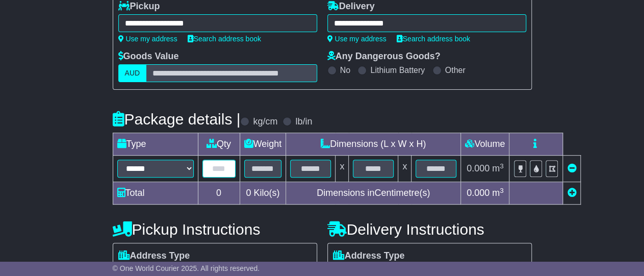 The image size is (644, 276). What do you see at coordinates (265, 122) in the screenshot?
I see `label: kg/cm` at bounding box center [265, 122].